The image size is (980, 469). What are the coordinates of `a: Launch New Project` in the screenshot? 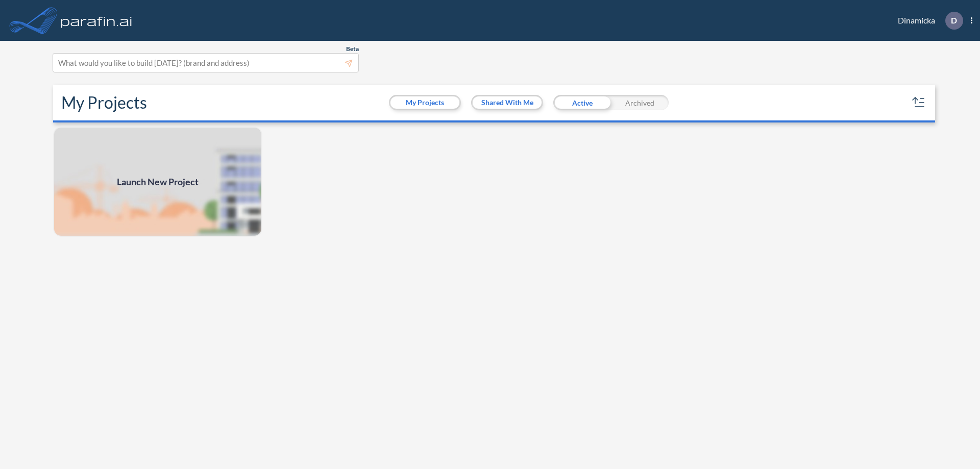 It's located at (158, 182).